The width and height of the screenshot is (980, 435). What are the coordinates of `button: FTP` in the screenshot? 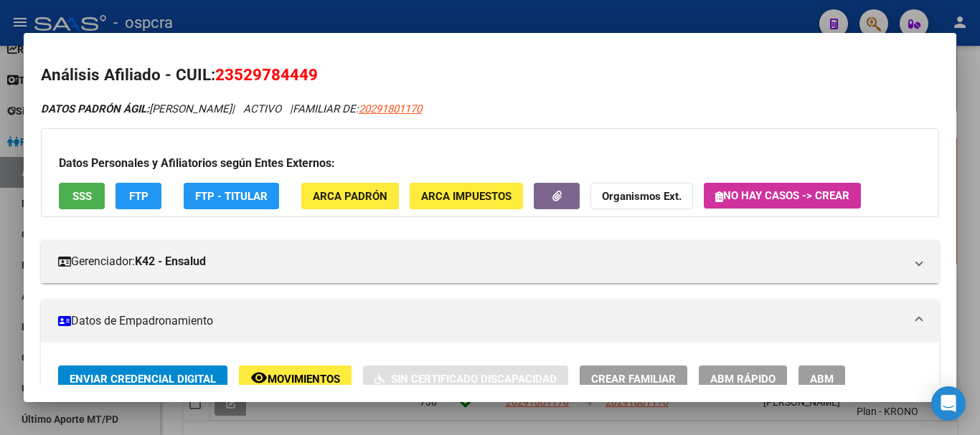 It's located at (138, 196).